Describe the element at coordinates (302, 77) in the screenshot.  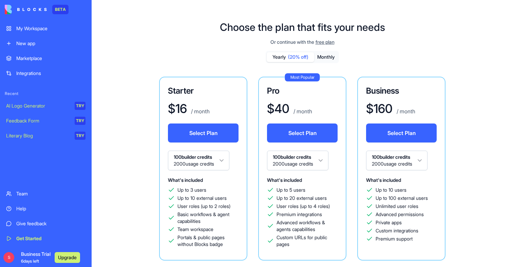
I see `div: Most Popular` at that location.